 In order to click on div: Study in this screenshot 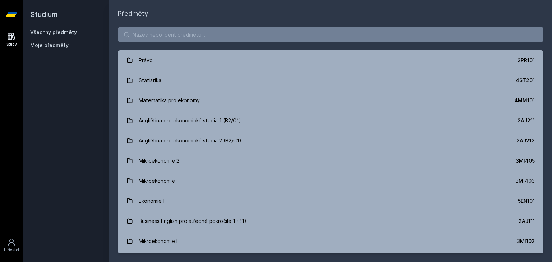, I will do `click(11, 44)`.